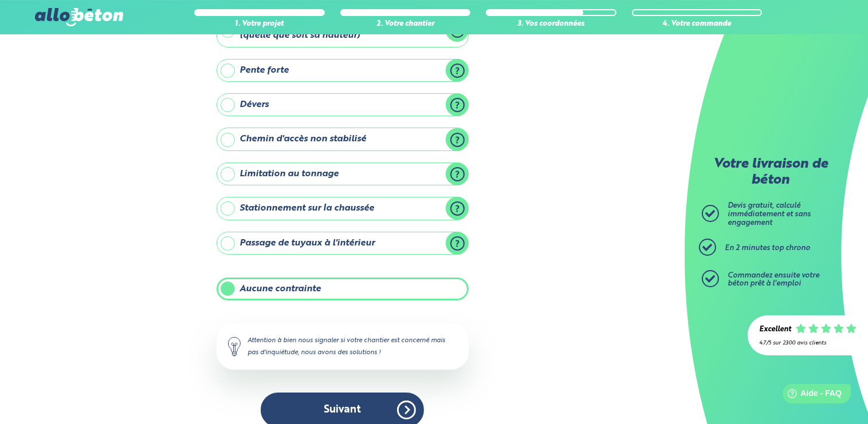  What do you see at coordinates (79, 17) in the screenshot?
I see `img: allobéton` at bounding box center [79, 17].